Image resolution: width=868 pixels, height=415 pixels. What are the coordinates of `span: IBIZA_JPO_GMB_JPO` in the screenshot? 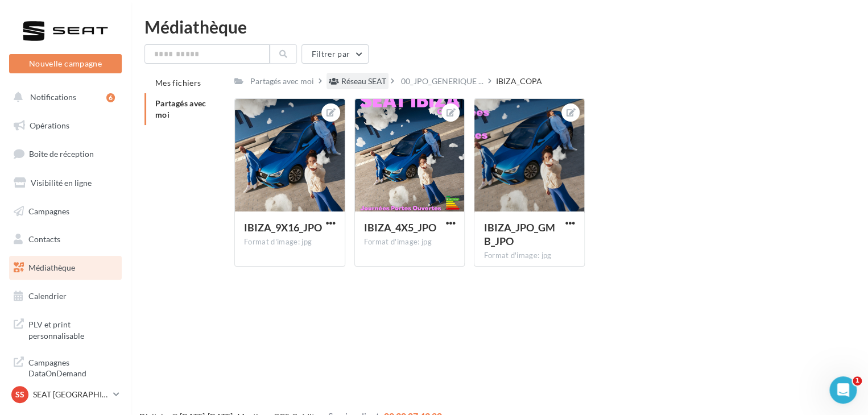 It's located at (519, 234).